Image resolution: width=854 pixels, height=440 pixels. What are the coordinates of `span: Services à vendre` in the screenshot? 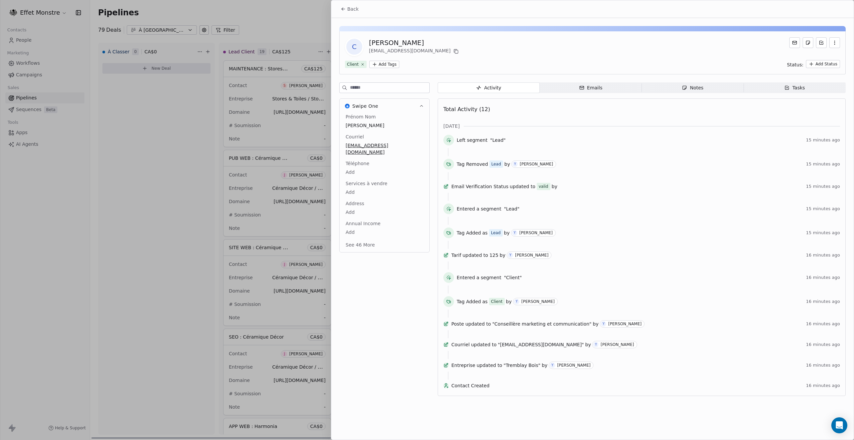 It's located at (366, 184).